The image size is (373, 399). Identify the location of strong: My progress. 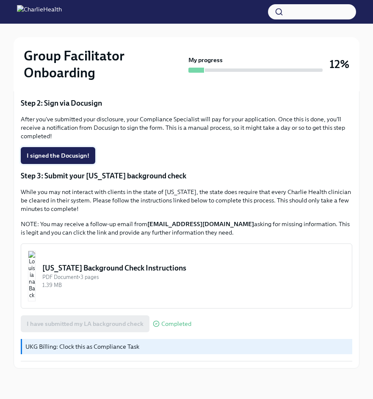
(205, 60).